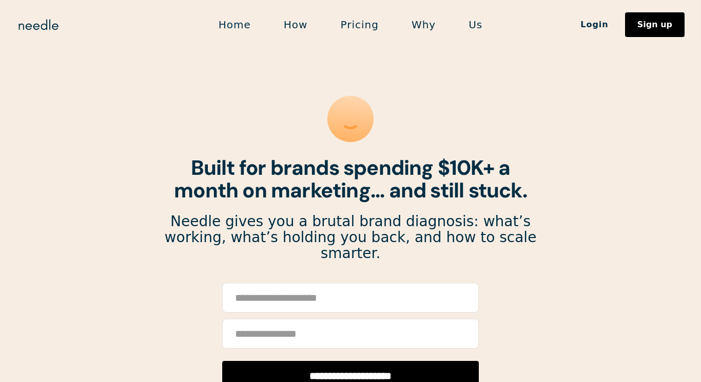  I want to click on a: Pricing, so click(359, 25).